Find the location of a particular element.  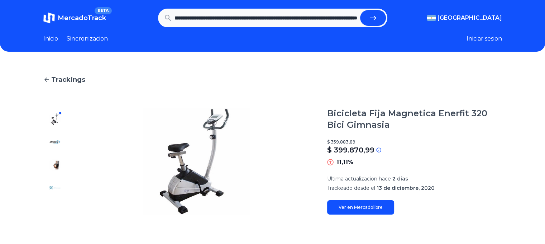

a: Sincronizacion is located at coordinates (87, 39).